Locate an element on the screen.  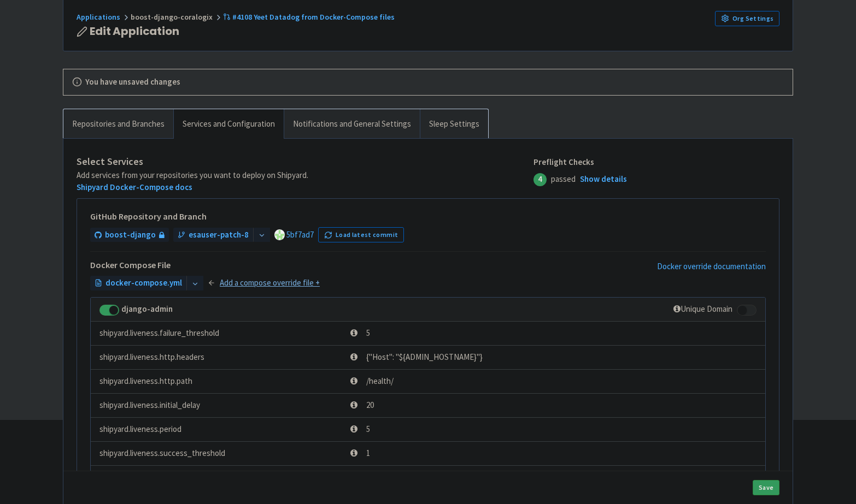
a: boost-django is located at coordinates (129, 235).